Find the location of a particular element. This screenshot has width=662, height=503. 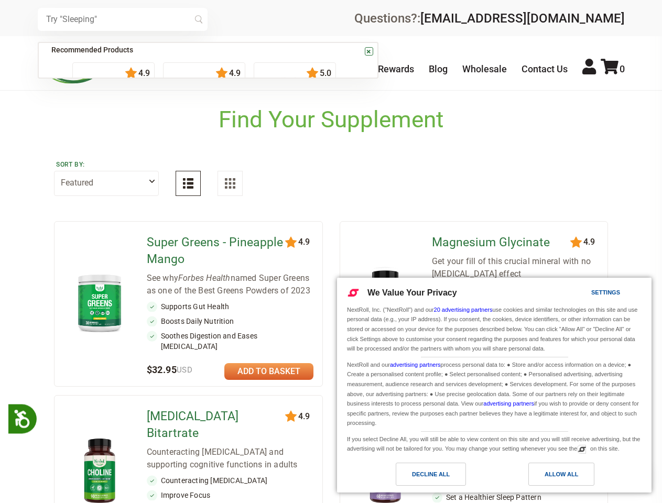

a: Blog is located at coordinates (438, 69).